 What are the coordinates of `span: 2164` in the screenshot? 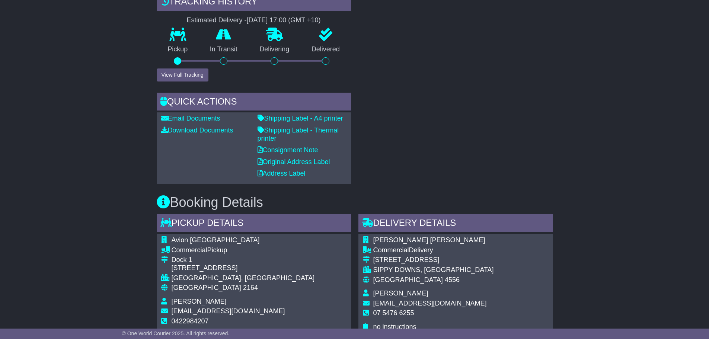 It's located at (251, 288).